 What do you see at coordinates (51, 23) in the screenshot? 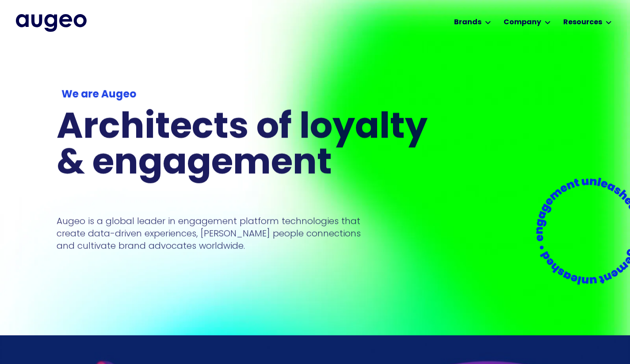
I see `img: Augeo's full logo in midnight blue.` at bounding box center [51, 23].